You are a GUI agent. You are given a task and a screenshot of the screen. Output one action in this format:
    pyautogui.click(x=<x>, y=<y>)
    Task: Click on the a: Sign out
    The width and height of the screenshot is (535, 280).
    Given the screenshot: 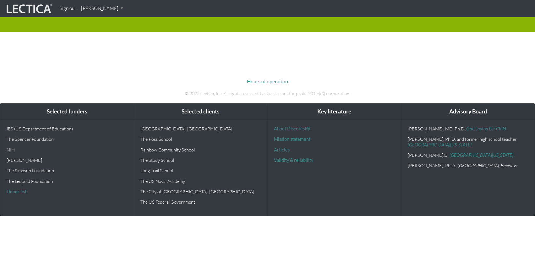 What is the action you would take?
    pyautogui.click(x=68, y=8)
    